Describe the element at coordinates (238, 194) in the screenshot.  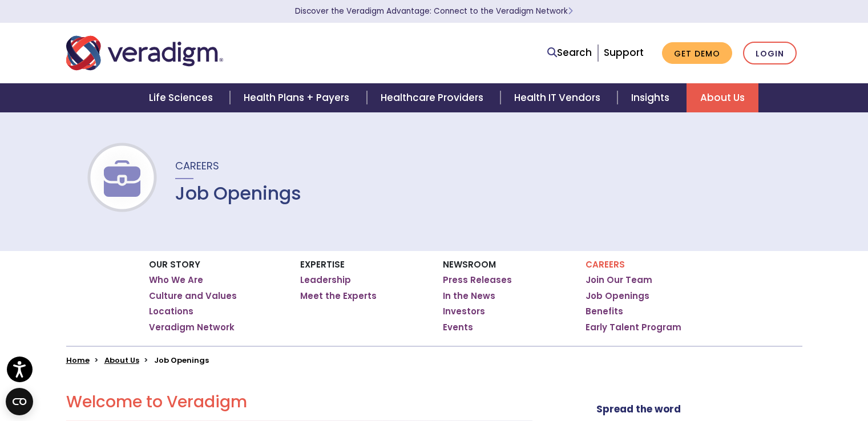
I see `h1: Job Openings` at that location.